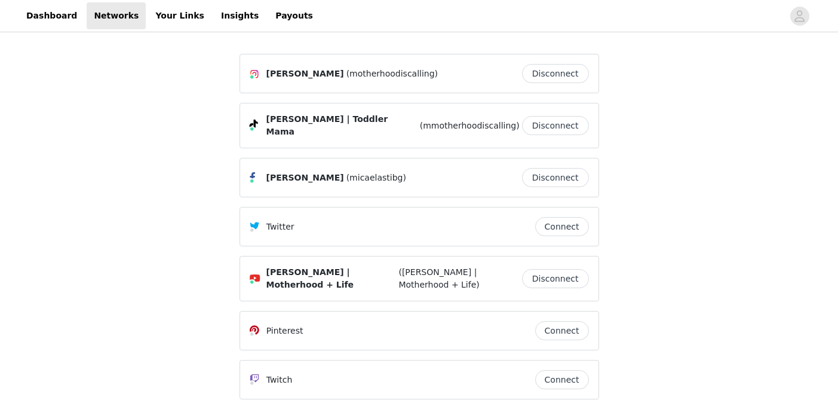 The image size is (838, 409). Describe the element at coordinates (470, 125) in the screenshot. I see `span: (mmotherhoodiscalling)` at that location.